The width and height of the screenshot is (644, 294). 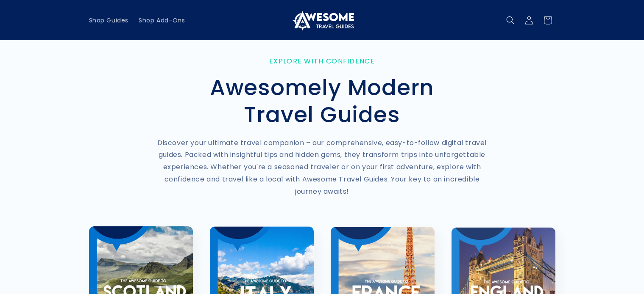 What do you see at coordinates (510, 20) in the screenshot?
I see `summary: Search` at bounding box center [510, 20].